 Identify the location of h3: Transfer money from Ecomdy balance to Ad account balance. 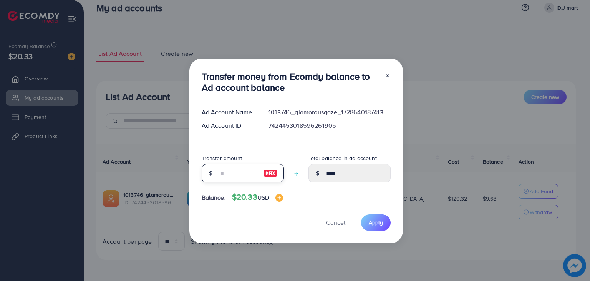
(290, 82).